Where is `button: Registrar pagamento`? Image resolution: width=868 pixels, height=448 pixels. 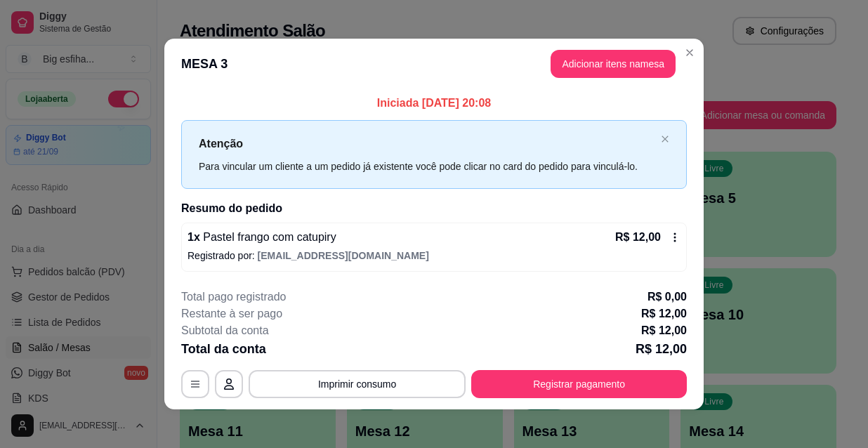
button: Registrar pagamento is located at coordinates (579, 384).